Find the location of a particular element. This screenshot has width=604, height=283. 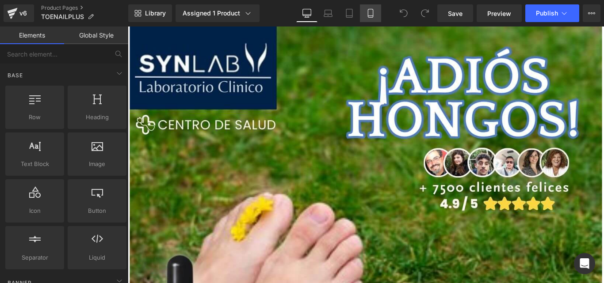

button: Publish is located at coordinates (552, 13).